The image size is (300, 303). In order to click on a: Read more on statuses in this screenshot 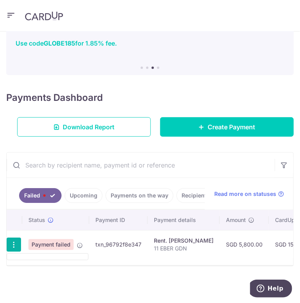, I will do `click(249, 194)`.